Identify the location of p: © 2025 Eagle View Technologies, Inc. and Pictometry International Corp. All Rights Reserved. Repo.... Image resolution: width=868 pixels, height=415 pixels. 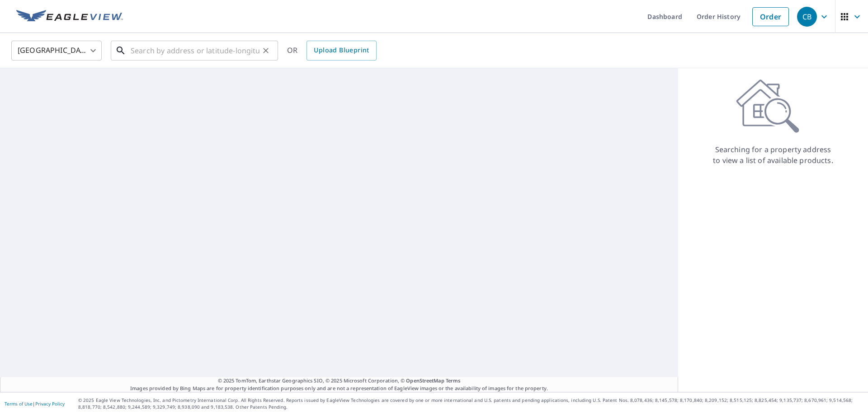
(471, 404).